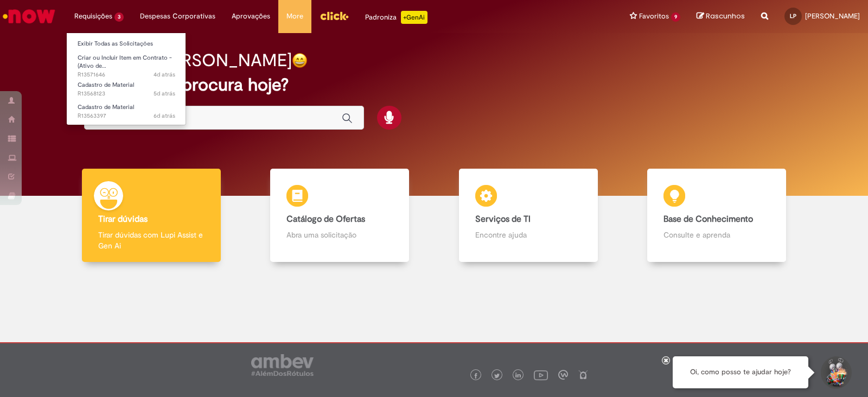  What do you see at coordinates (396, 17) in the screenshot?
I see `div: Padroniza` at bounding box center [396, 17].